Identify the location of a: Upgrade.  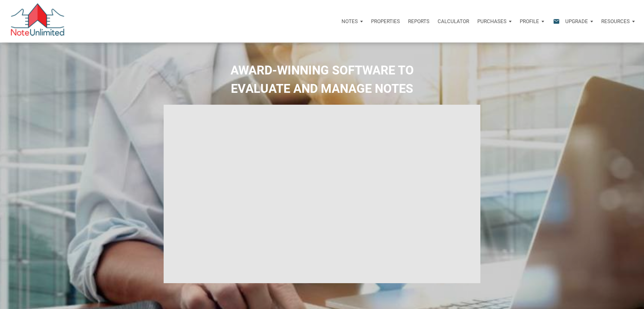
(579, 21).